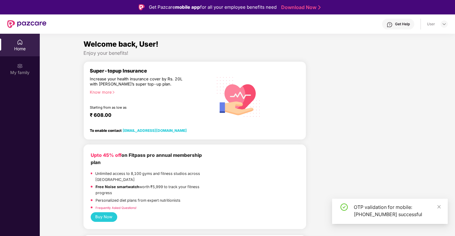  I want to click on span: Welcome back, User!, so click(121, 44).